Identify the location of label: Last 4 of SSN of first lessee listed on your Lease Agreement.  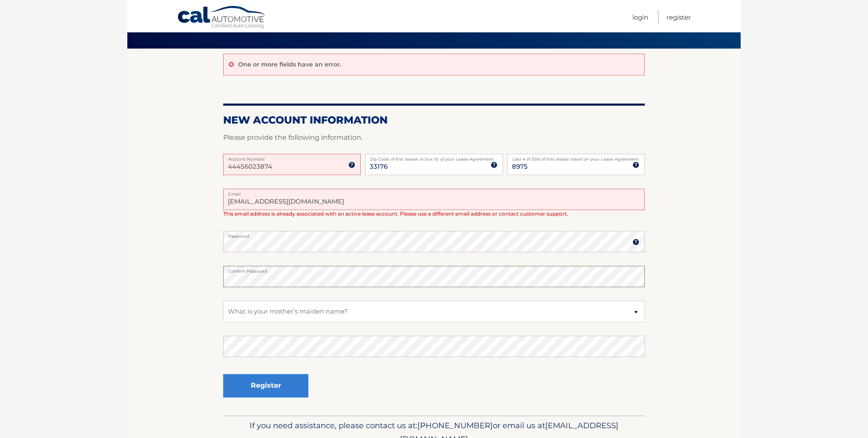
(576, 157).